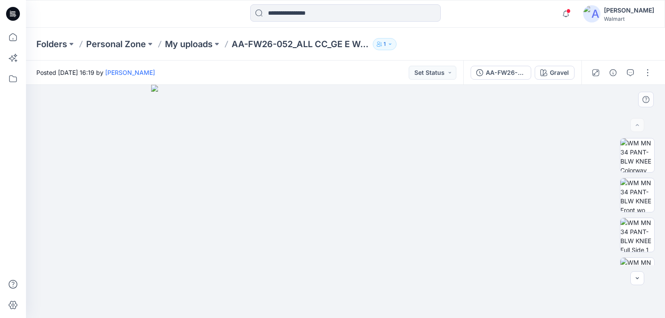 The height and width of the screenshot is (318, 665). Describe the element at coordinates (613, 73) in the screenshot. I see `button: Details` at that location.